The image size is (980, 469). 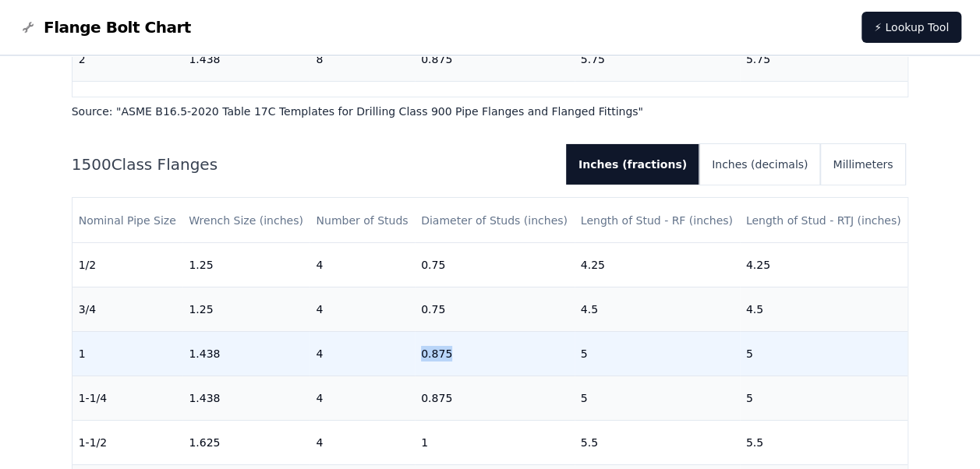 What do you see at coordinates (128, 397) in the screenshot?
I see `td: 1-1/4` at bounding box center [128, 397].